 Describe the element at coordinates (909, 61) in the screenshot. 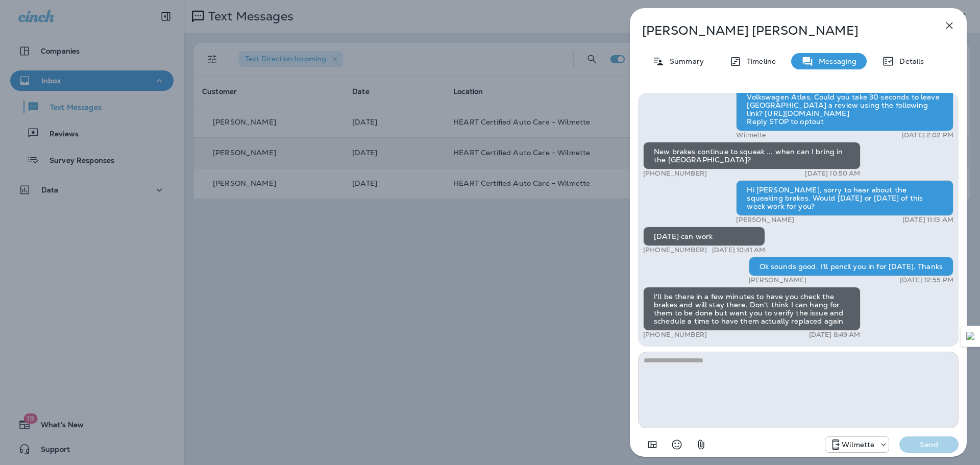

I see `p: Details` at that location.